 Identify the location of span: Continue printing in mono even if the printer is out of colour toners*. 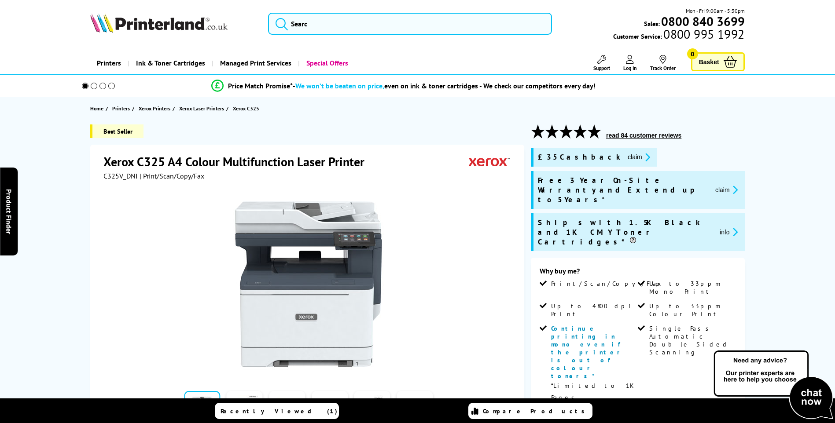
(588, 353).